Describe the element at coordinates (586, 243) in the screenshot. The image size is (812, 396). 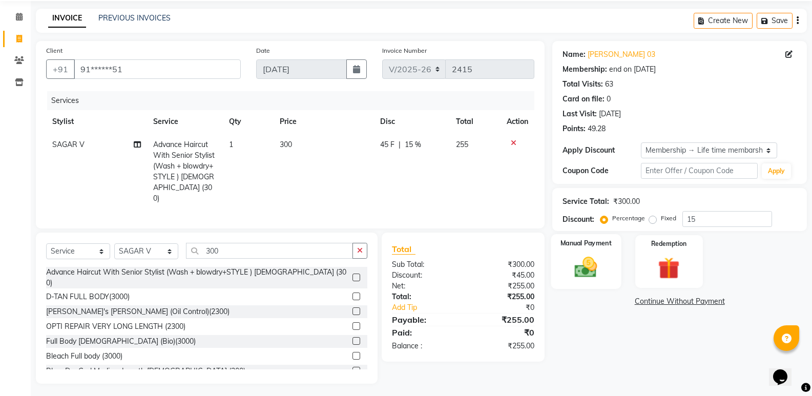
I see `label: Manual Payment` at that location.